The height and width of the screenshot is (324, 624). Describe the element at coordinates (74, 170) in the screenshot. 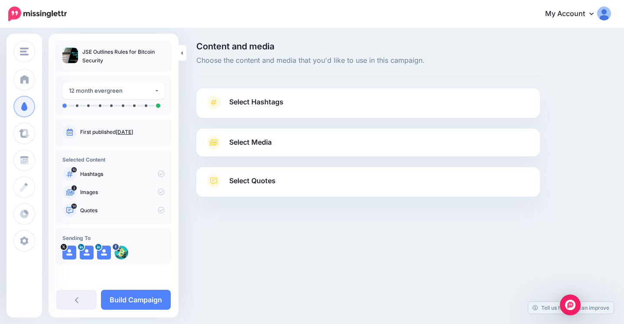

I see `span: 10` at that location.